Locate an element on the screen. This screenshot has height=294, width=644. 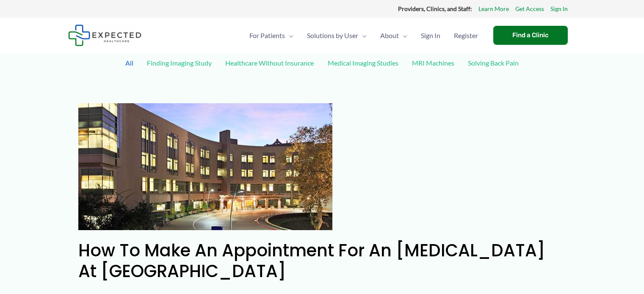
a: Learn More is located at coordinates (493, 9).